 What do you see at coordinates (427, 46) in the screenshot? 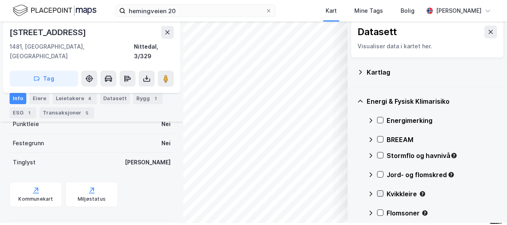
I see `div: Visualiser data i kartet her.` at bounding box center [427, 46].